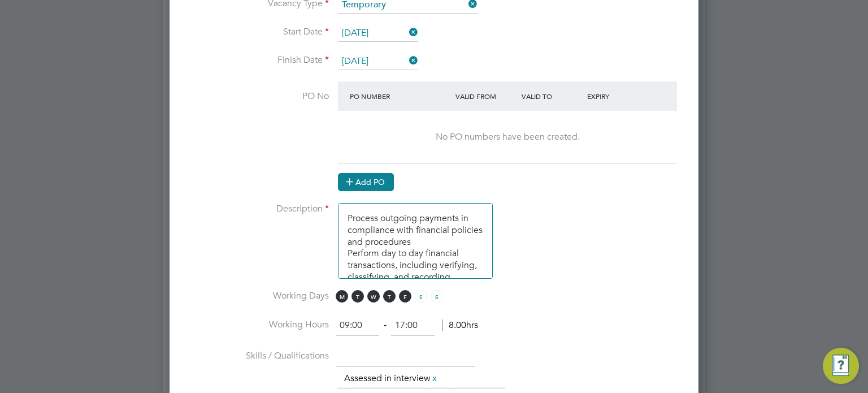  I want to click on span: W, so click(373, 296).